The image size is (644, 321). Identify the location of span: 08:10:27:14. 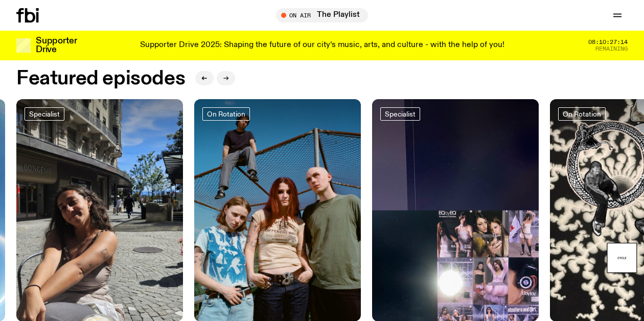
(608, 42).